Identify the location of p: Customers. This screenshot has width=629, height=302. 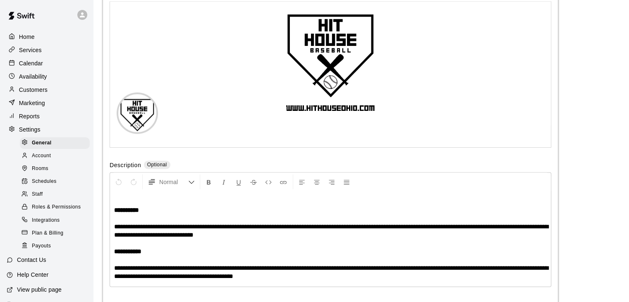
(33, 90).